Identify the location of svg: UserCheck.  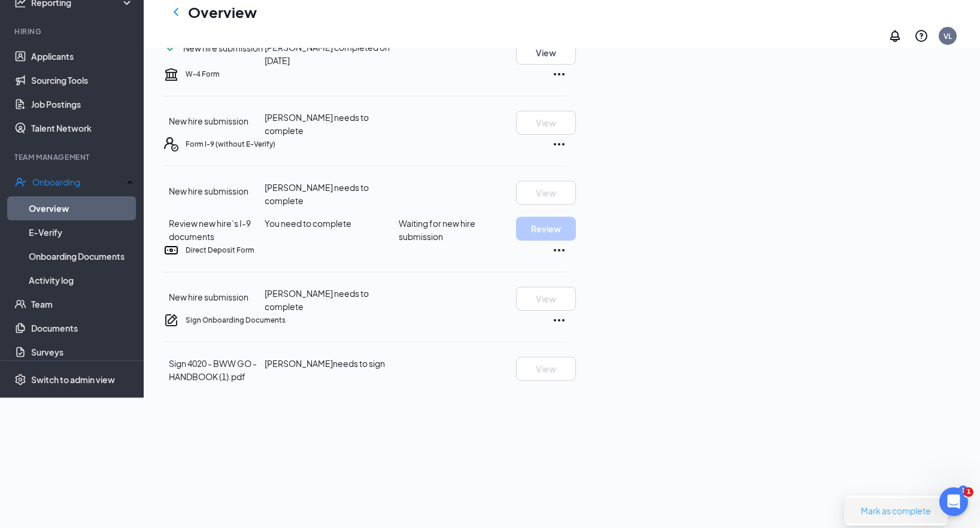
(20, 182).